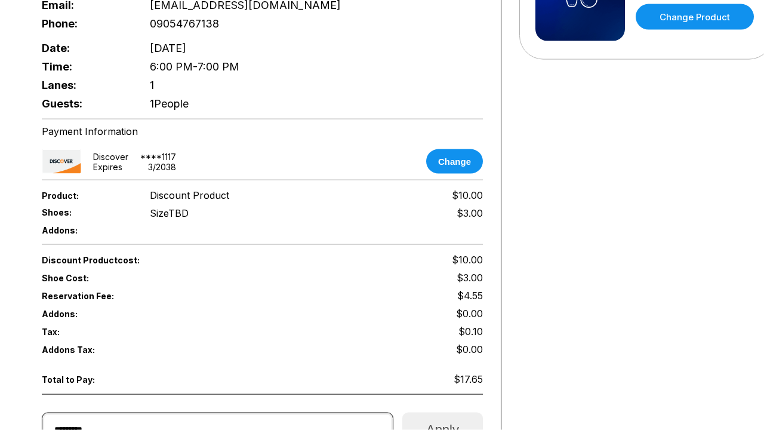 This screenshot has height=430, width=764. I want to click on span: $17.65, so click(468, 379).